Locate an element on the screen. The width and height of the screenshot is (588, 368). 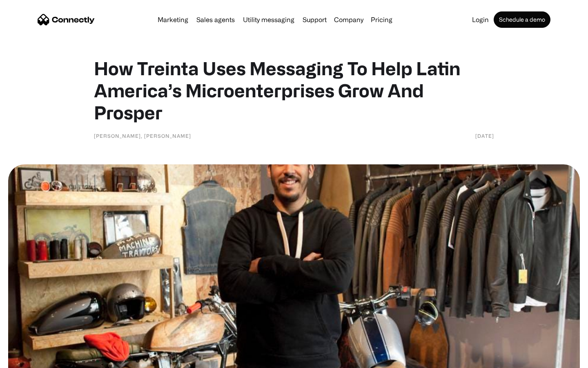
aside: Language selected: English is located at coordinates (28, 359).